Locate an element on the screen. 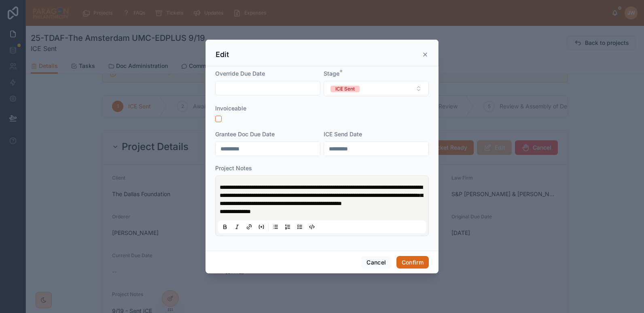 Image resolution: width=644 pixels, height=313 pixels. span: Invoiceable is located at coordinates (231, 108).